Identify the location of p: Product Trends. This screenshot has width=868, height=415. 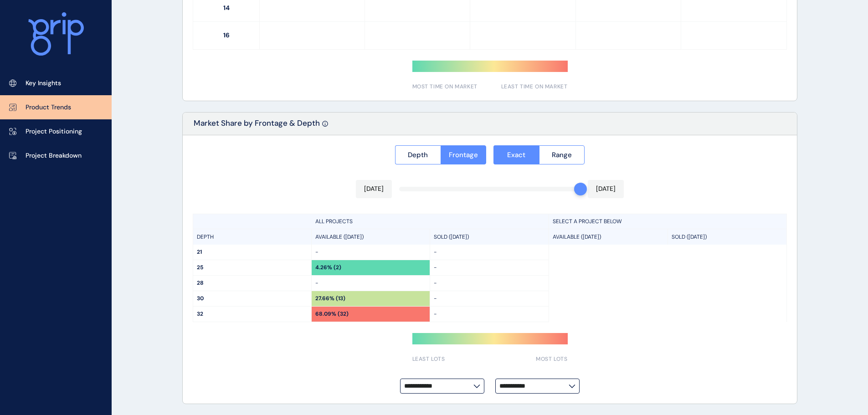
(48, 107).